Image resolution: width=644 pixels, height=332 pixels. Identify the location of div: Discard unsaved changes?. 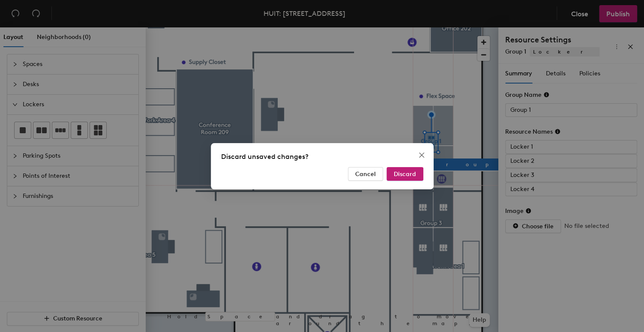
(322, 157).